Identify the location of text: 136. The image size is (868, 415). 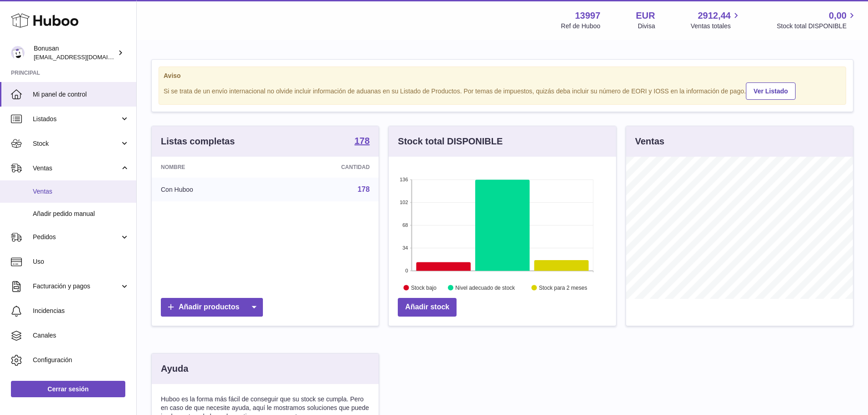
(403, 180).